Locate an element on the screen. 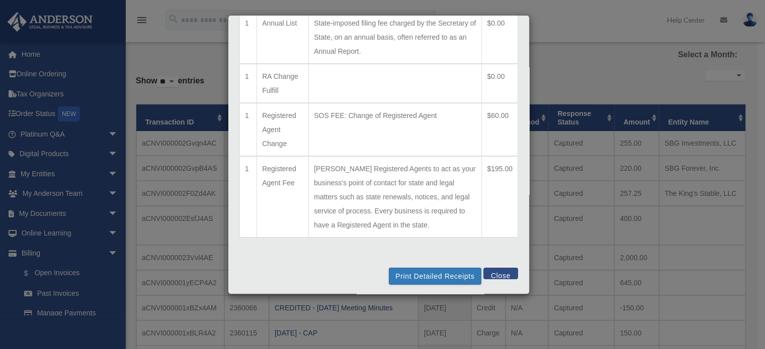 The image size is (765, 349). button: Close is located at coordinates (500, 273).